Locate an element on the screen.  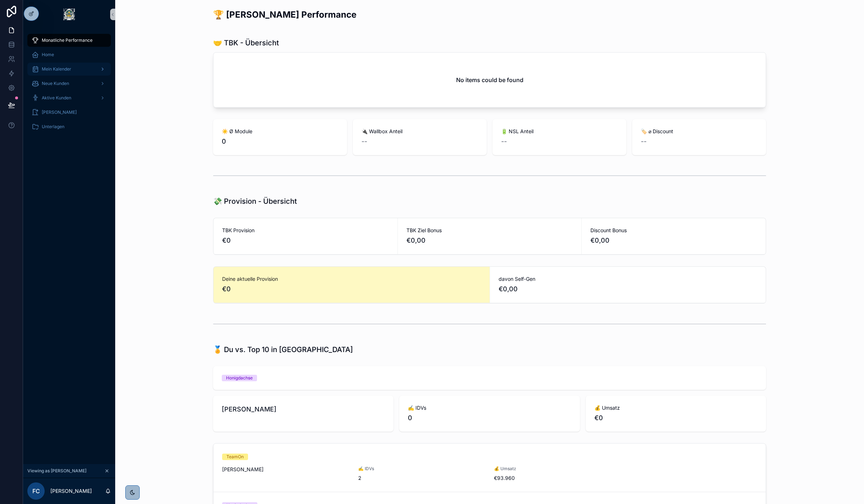
h1: 💸 Provision - Übersicht is located at coordinates (255, 201).